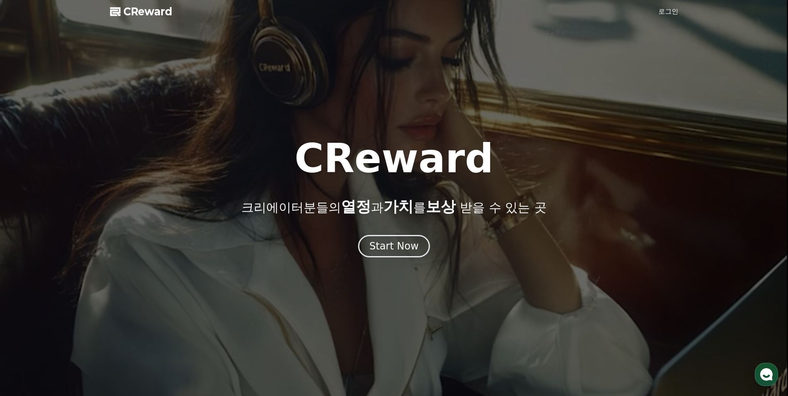  Describe the element at coordinates (394, 246) in the screenshot. I see `div: Start Now` at that location.